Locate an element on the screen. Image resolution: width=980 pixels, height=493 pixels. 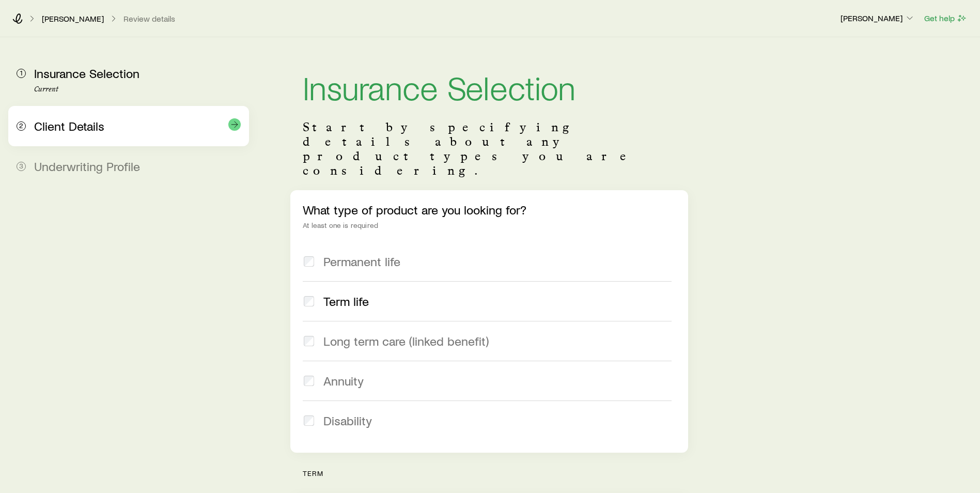
span: Disability is located at coordinates (348, 421).